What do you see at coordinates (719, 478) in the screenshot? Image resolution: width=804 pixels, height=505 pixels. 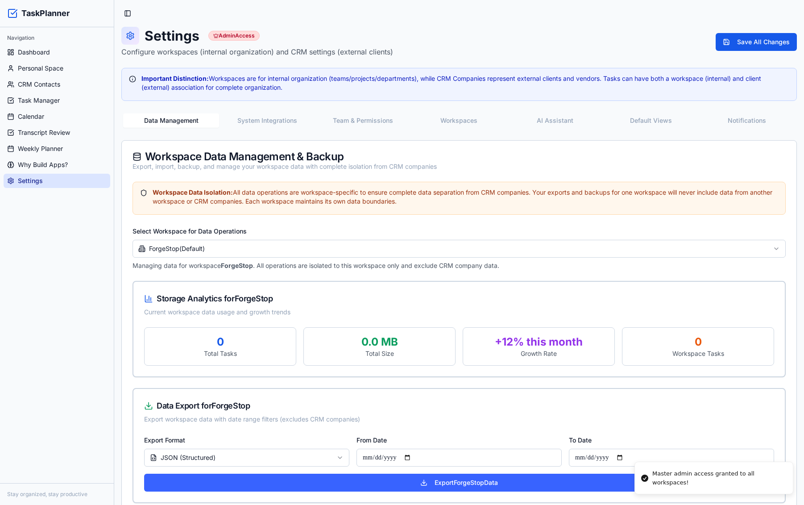 I see `div: Master admin access granted to all workspaces!` at bounding box center [719, 478].